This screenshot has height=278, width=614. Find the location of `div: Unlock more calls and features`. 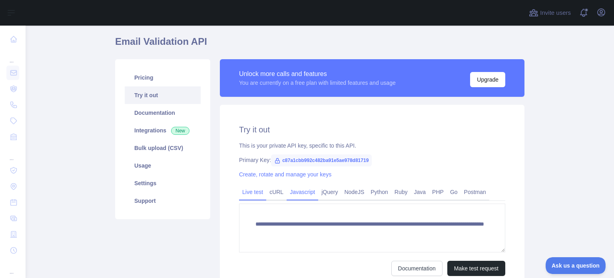

div: Unlock more calls and features is located at coordinates (317, 74).